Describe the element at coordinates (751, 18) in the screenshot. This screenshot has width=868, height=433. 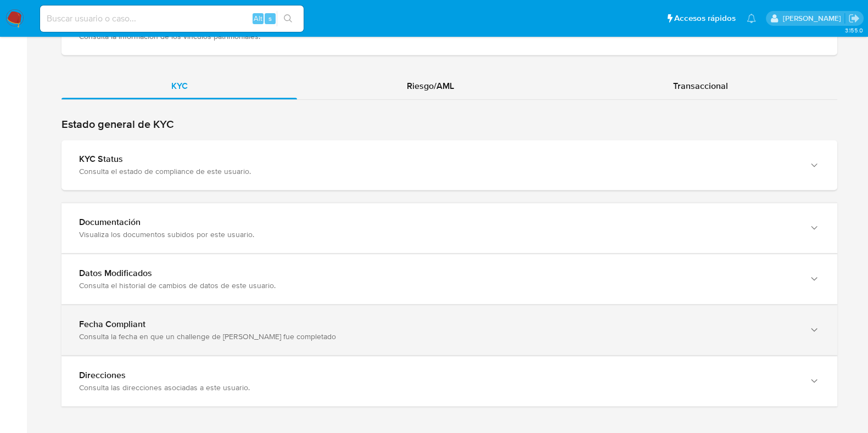
I see `a: Notificaciones` at that location.